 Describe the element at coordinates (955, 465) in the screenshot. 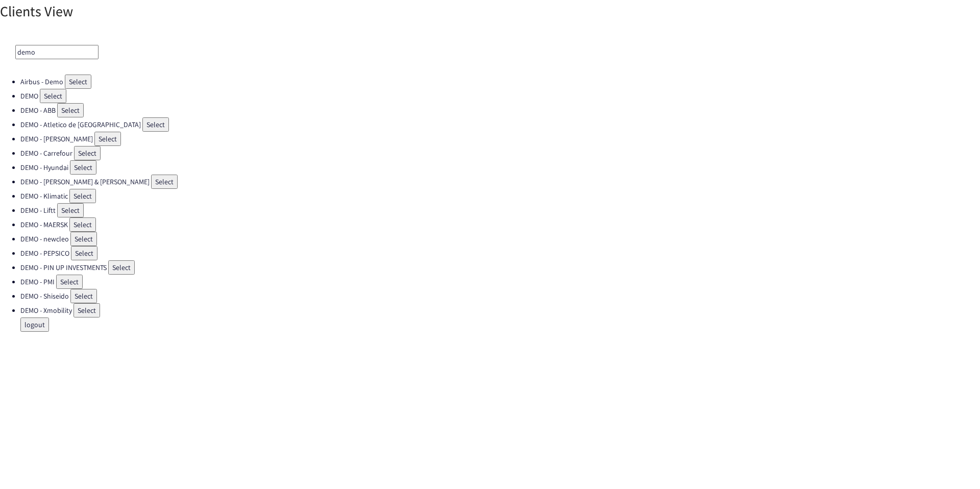

I see `div: Widget de chat` at that location.